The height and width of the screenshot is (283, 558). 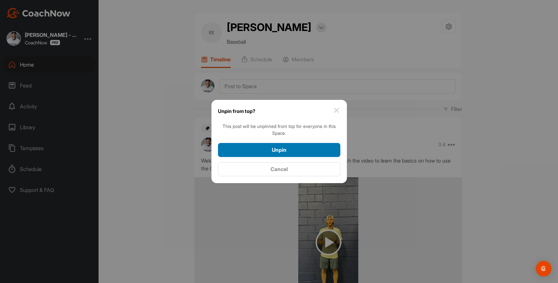 What do you see at coordinates (543, 268) in the screenshot?
I see `div: Open Intercom Messenger` at bounding box center [543, 268].